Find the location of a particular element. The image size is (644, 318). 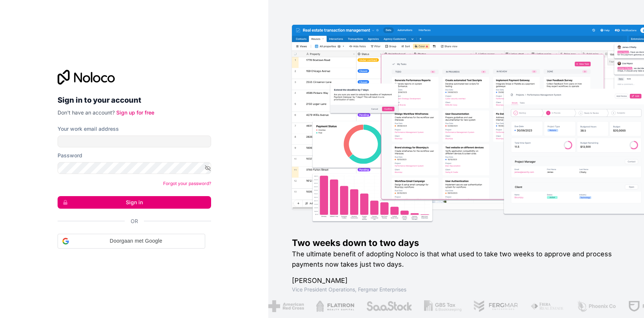

div: Doorgaan met Google is located at coordinates (131, 241).